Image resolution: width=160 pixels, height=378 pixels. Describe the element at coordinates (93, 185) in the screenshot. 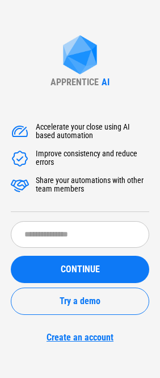

I see `div: Share your automations with other team members` at that location.